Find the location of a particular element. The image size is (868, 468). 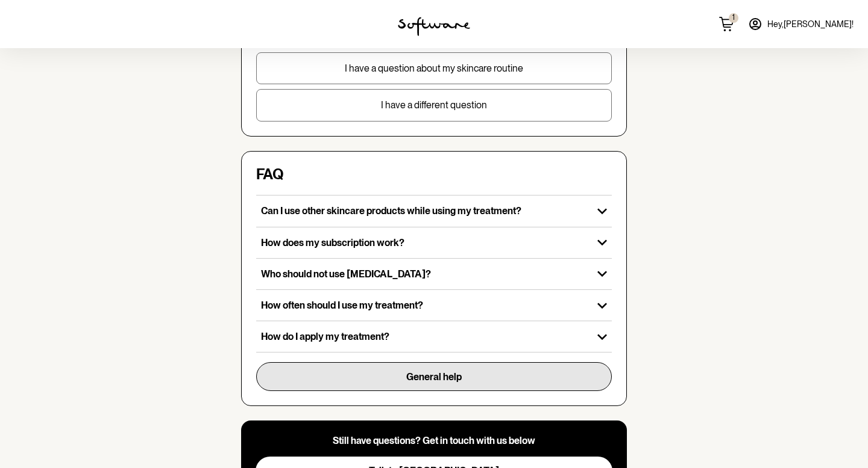

p: Still have questions? Get in touch with us below is located at coordinates (434, 441).